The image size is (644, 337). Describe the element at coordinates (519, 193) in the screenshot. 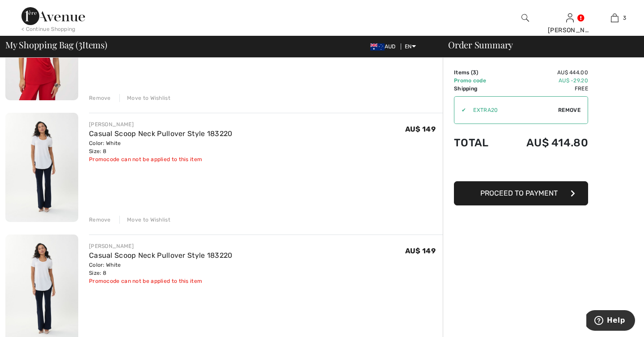

I see `span: Proceed to Payment` at that location.